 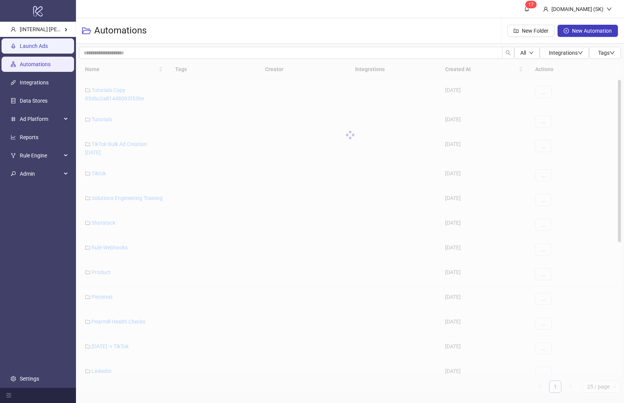 What do you see at coordinates (13, 174) in the screenshot?
I see `span: key` at bounding box center [13, 174].